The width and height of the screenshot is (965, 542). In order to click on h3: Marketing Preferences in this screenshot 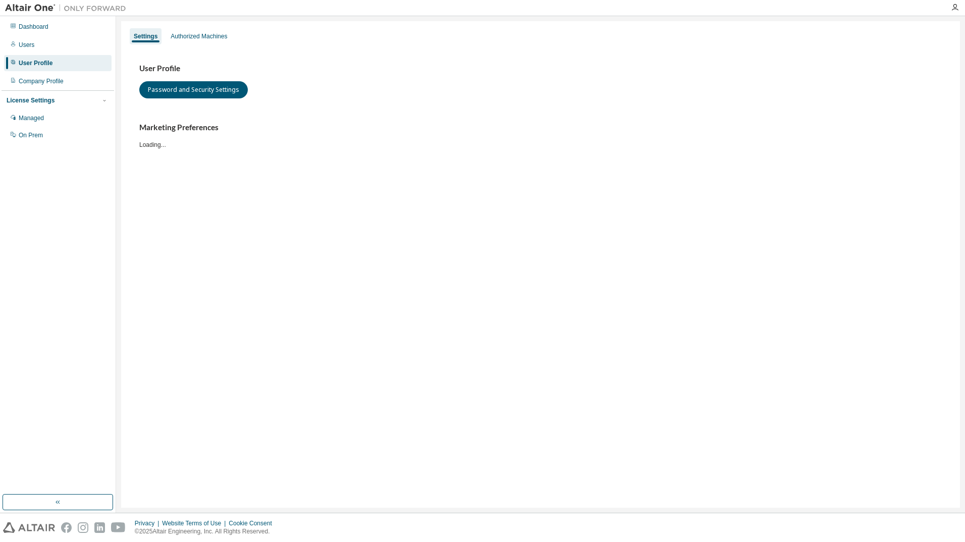, I will do `click(540, 128)`.